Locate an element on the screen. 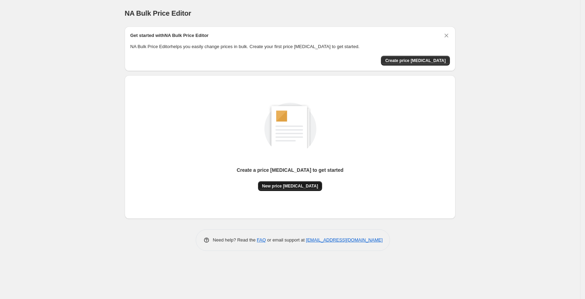  span: NA Bulk Price Editor is located at coordinates (158, 13).